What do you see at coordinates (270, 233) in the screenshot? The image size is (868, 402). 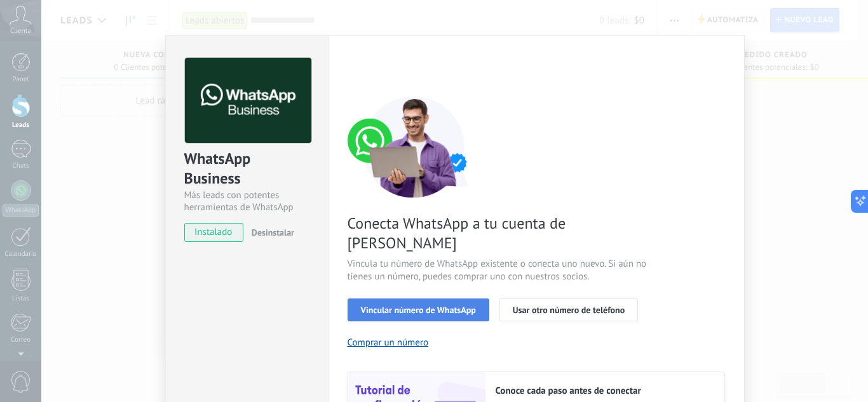 I see `button: Desinstalar` at bounding box center [270, 233].